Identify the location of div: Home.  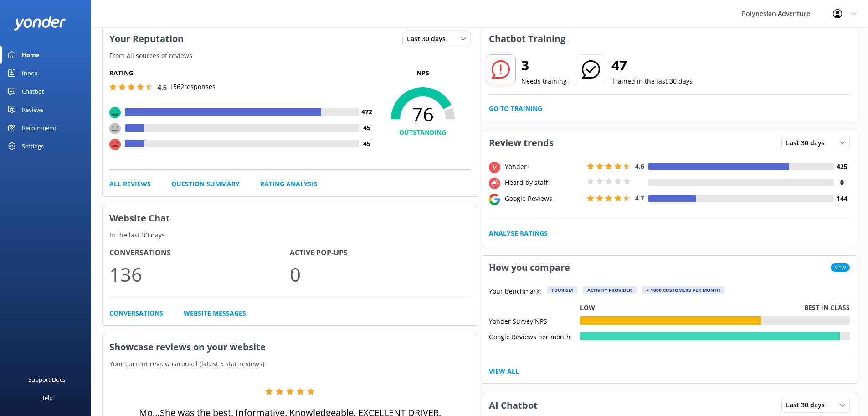
(31, 55).